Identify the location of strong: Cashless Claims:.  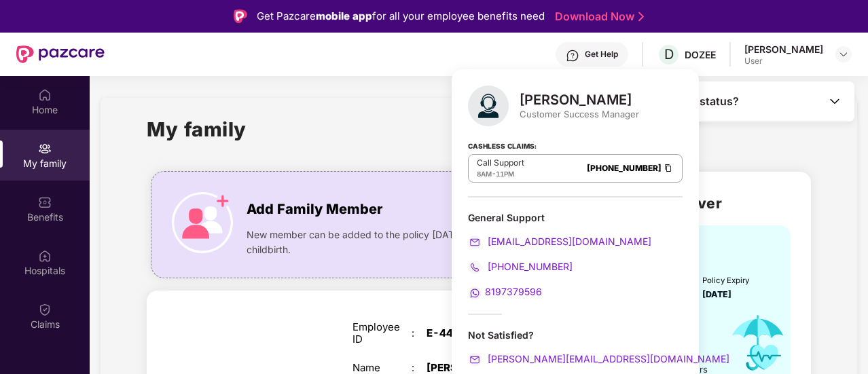
(501, 146).